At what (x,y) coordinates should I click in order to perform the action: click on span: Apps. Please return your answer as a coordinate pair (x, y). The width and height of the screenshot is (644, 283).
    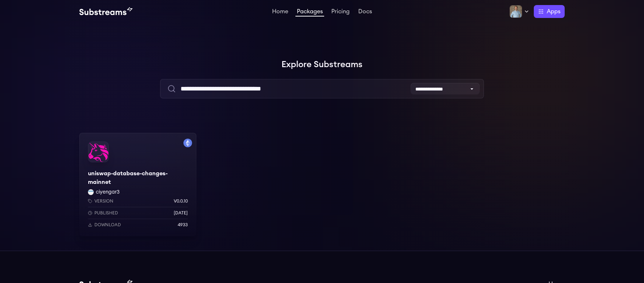
    Looking at the image, I should click on (554, 11).